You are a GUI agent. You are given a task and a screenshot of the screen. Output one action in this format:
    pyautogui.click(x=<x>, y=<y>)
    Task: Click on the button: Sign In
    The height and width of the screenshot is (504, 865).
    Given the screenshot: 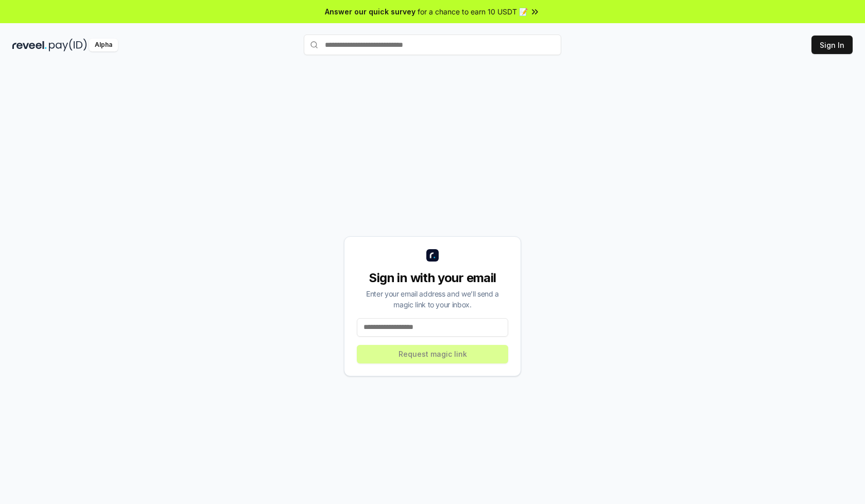 What is the action you would take?
    pyautogui.click(x=832, y=45)
    